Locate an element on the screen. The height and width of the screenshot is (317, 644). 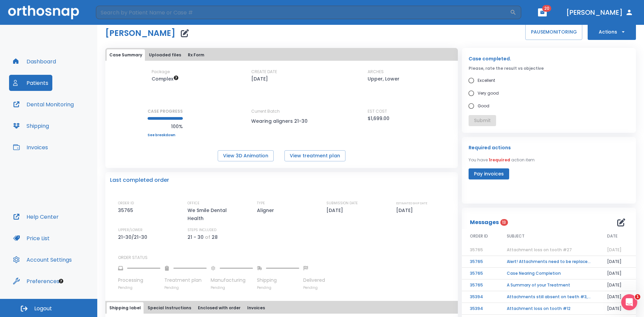
div: Tooltip anchor is located at coordinates (61, 281).